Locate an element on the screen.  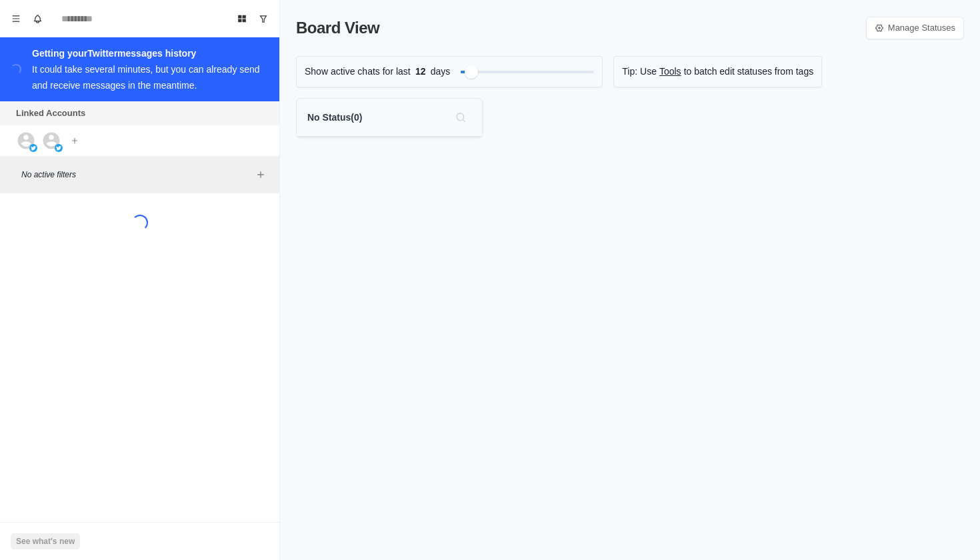
button: Notifications is located at coordinates (37, 19).